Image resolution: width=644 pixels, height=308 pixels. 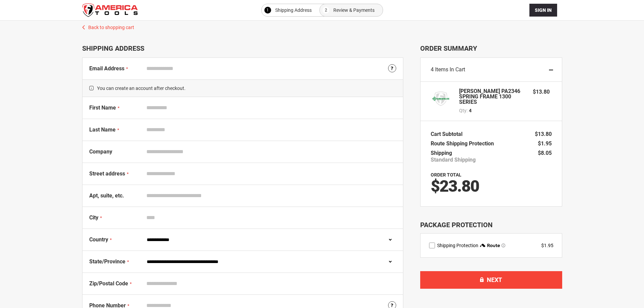 I want to click on span: $8.05, so click(x=545, y=153).